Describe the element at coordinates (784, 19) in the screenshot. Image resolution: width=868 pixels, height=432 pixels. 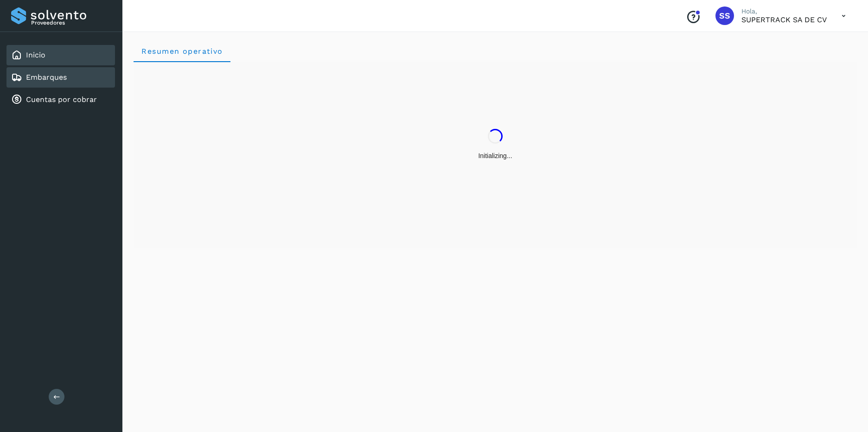
I see `p: SUPERTRACK SA DE CV` at that location.